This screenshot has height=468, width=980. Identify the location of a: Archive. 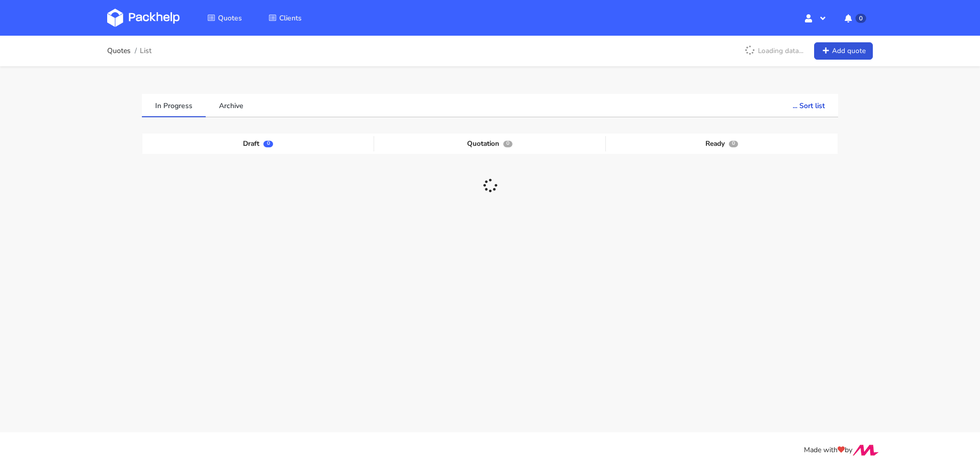
(231, 105).